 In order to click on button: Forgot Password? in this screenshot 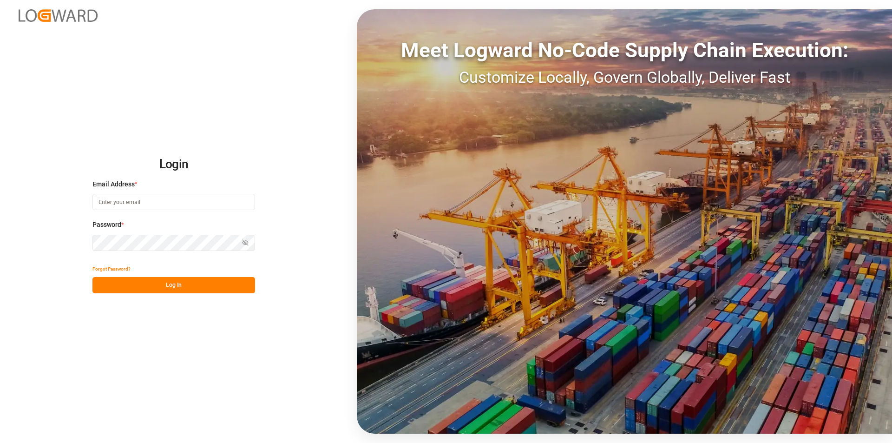, I will do `click(111, 268)`.